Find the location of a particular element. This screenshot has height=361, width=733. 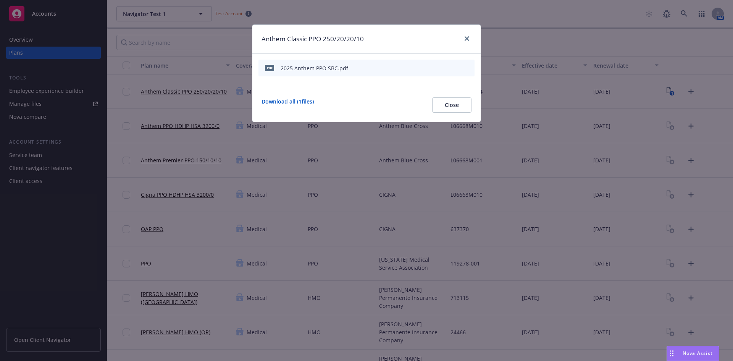

a: Download all ( 1 files) is located at coordinates (287, 105).